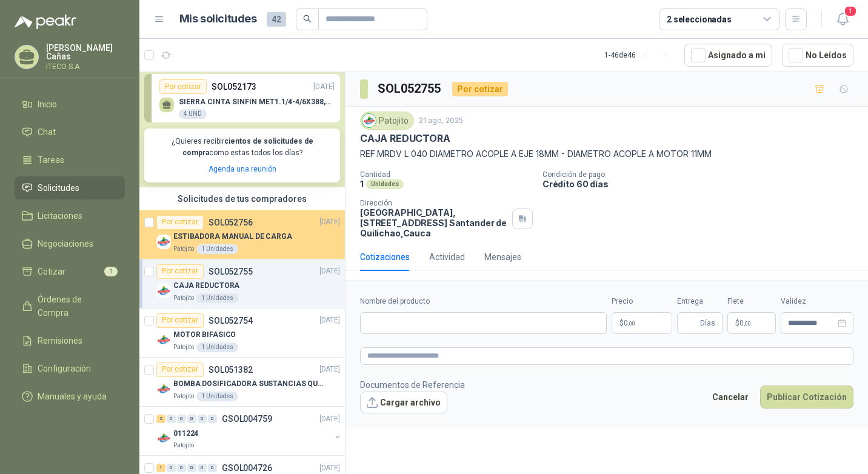 The width and height of the screenshot is (868, 474). Describe the element at coordinates (503, 257) in the screenshot. I see `div: Mensajes` at that location.